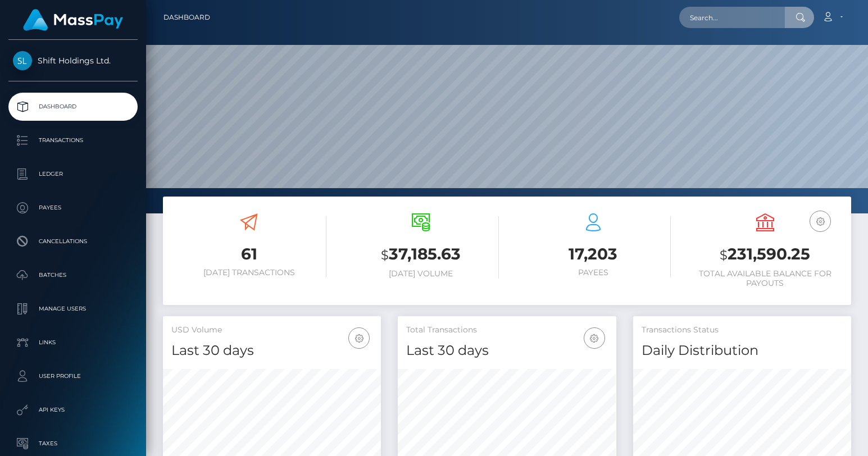 This screenshot has width=868, height=456. Describe the element at coordinates (421, 254) in the screenshot. I see `h3: 37,185.63` at that location.